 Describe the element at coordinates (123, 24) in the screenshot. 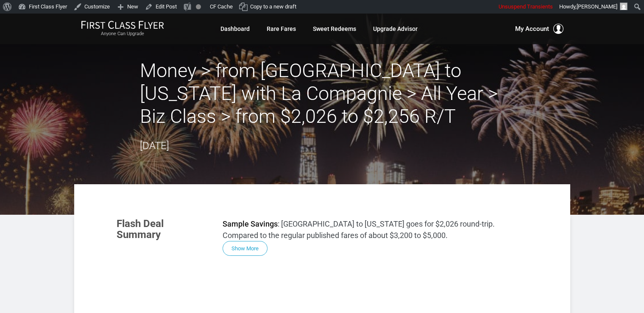

I see `img: First Class Flyer` at that location.